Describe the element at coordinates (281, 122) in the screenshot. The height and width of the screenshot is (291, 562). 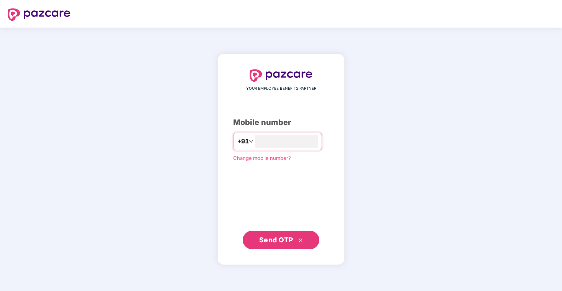
I see `div: Mobile number` at that location.